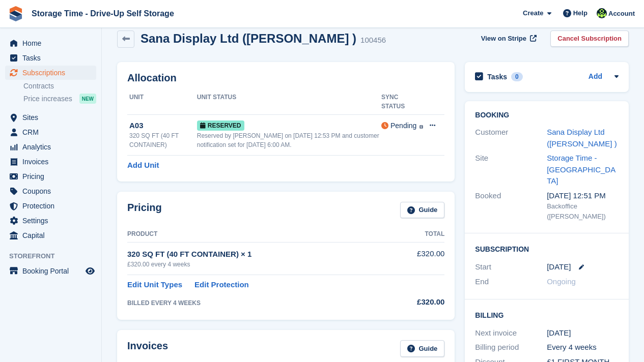 This screenshot has width=644, height=362. What do you see at coordinates (510, 347) in the screenshot?
I see `div: Billing period` at bounding box center [510, 347].